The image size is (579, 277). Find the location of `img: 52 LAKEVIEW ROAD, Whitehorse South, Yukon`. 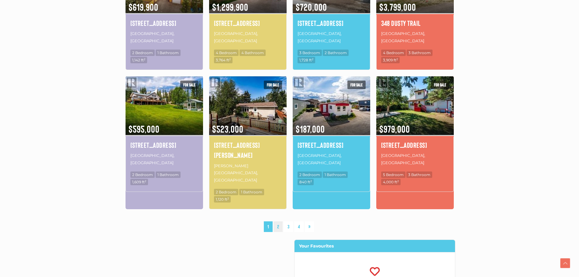

img: 52 LAKEVIEW ROAD, Whitehorse South, Yukon is located at coordinates (164, 105).